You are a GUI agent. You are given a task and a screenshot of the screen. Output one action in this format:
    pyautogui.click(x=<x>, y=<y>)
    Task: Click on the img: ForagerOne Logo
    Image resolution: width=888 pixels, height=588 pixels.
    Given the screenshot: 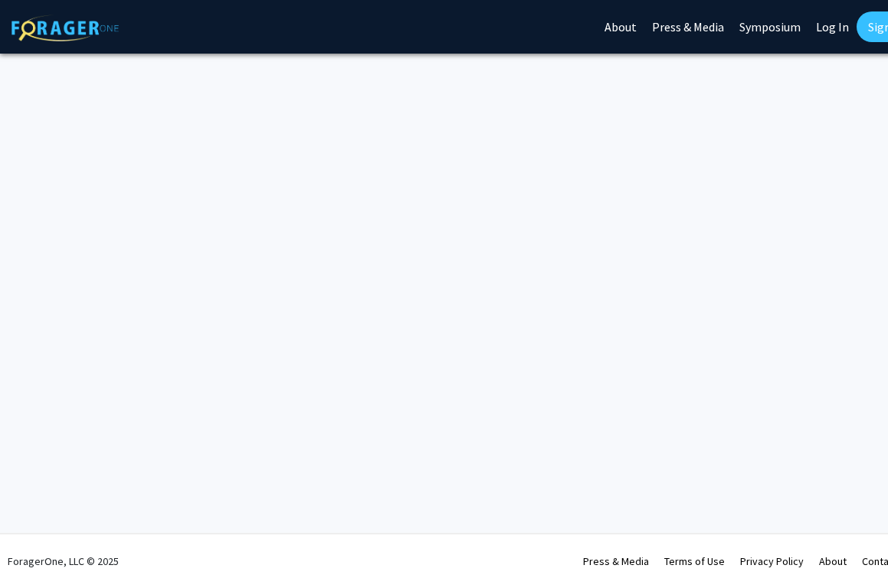 What is the action you would take?
    pyautogui.click(x=65, y=28)
    